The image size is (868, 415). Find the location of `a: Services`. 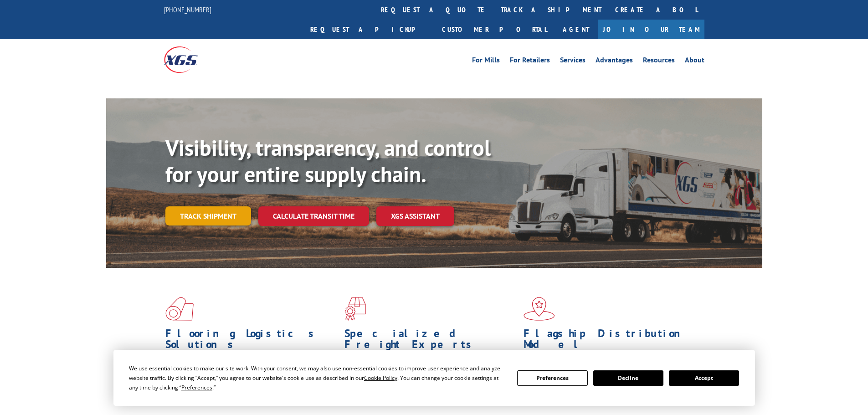

a: Services is located at coordinates (573, 61).